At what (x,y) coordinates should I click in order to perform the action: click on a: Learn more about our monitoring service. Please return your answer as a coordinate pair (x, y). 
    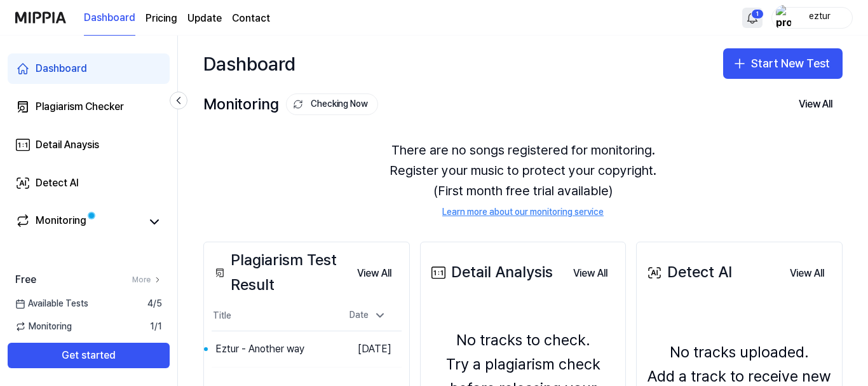
    Looking at the image, I should click on (523, 212).